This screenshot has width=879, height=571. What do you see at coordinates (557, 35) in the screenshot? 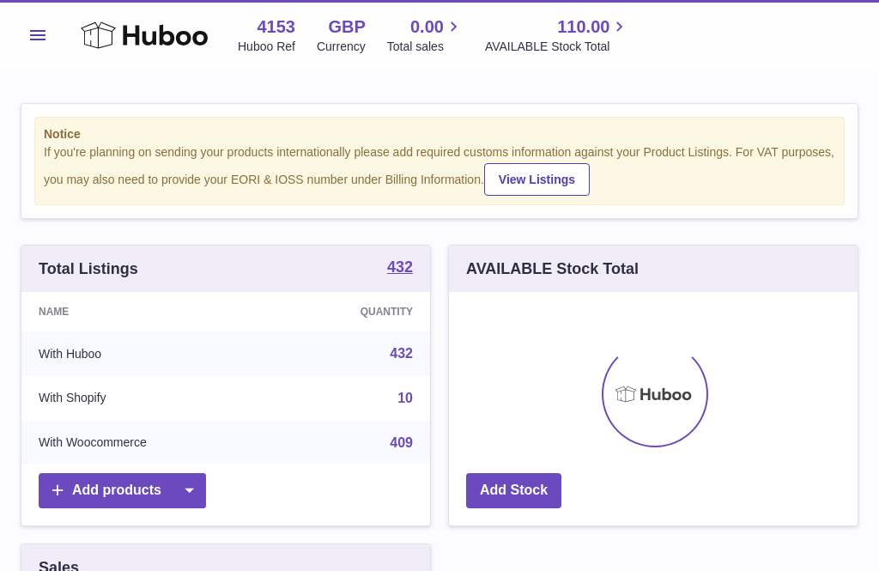
I see `a: 110.00 AVAILABLE Stock Total` at bounding box center [557, 35].